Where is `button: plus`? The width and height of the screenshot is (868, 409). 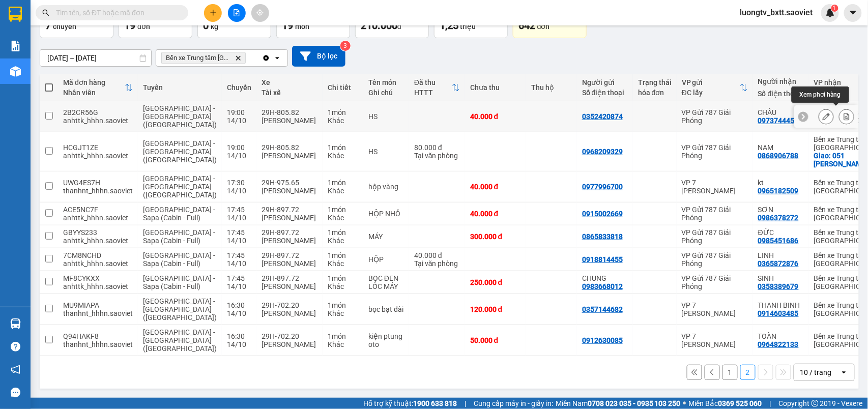
button: plus is located at coordinates (212, 12).